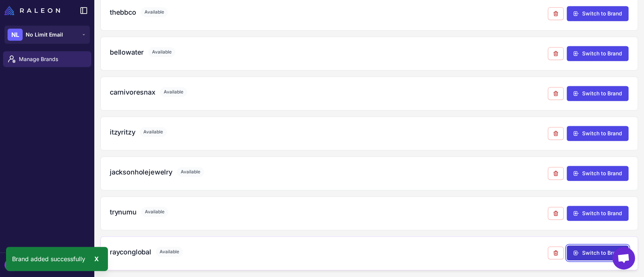 This screenshot has height=277, width=644. What do you see at coordinates (123, 212) in the screenshot?
I see `h3: trynumu` at bounding box center [123, 212].